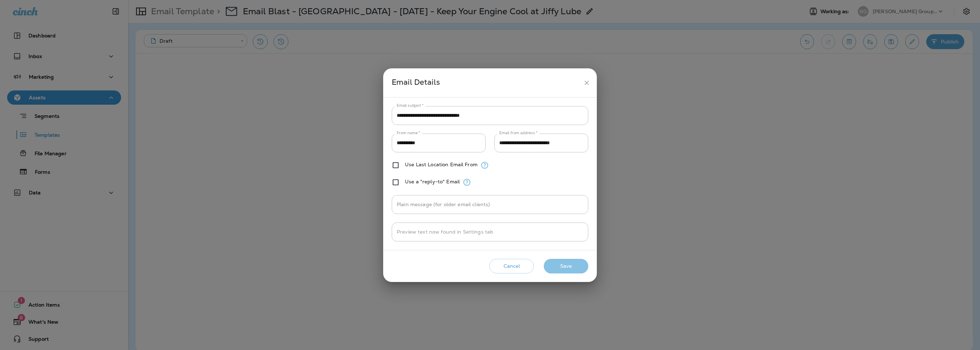  Describe the element at coordinates (586, 83) in the screenshot. I see `button: close` at that location.